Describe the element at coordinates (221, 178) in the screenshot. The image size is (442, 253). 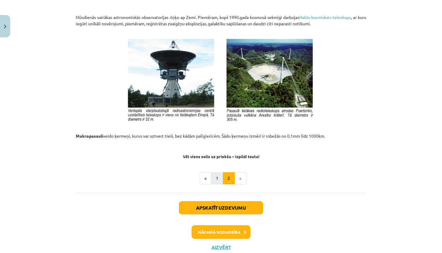
I see `nav: Page navigation example` at that location.